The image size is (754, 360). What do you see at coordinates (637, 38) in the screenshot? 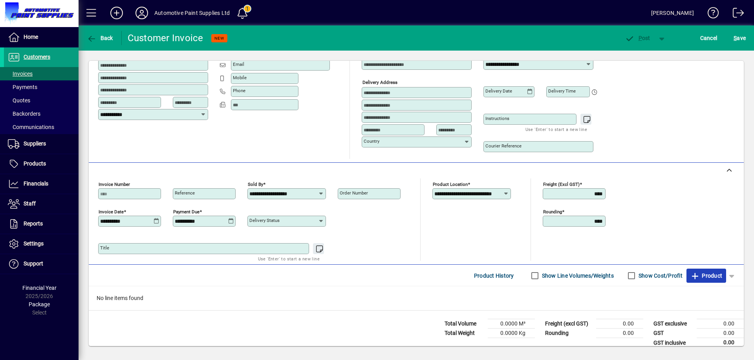
I see `span: ost` at bounding box center [637, 38].